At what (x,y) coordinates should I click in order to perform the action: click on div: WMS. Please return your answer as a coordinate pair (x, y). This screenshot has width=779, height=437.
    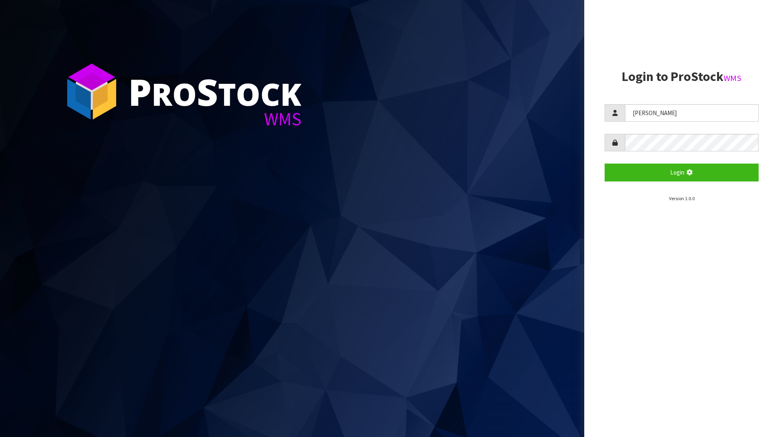
    Looking at the image, I should click on (215, 119).